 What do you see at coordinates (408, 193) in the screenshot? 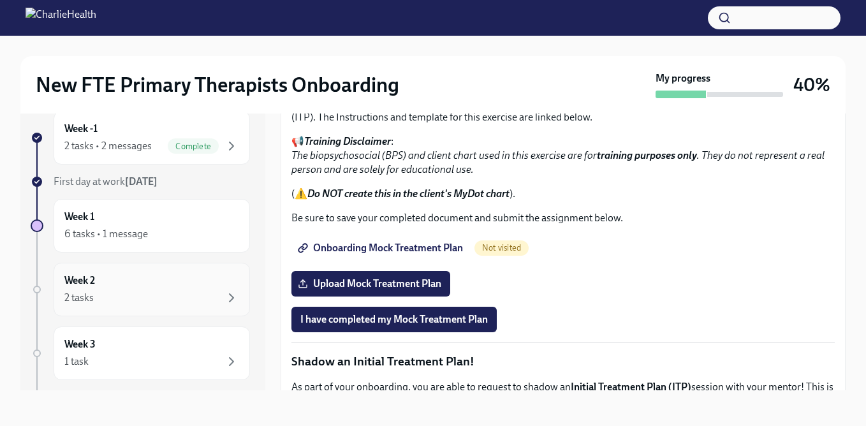
I see `strong: Do NOT create this in the client's MyDot chart` at bounding box center [408, 193].